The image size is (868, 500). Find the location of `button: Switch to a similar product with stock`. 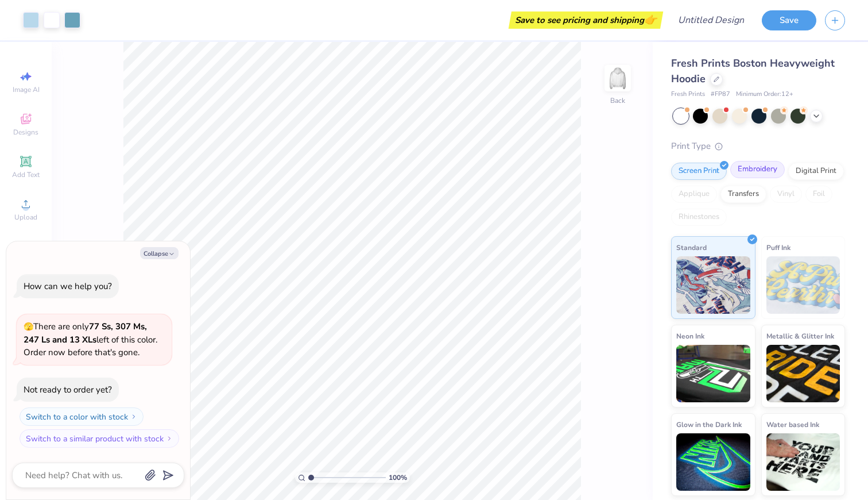

button: Switch to a similar product with stock is located at coordinates (99, 438).